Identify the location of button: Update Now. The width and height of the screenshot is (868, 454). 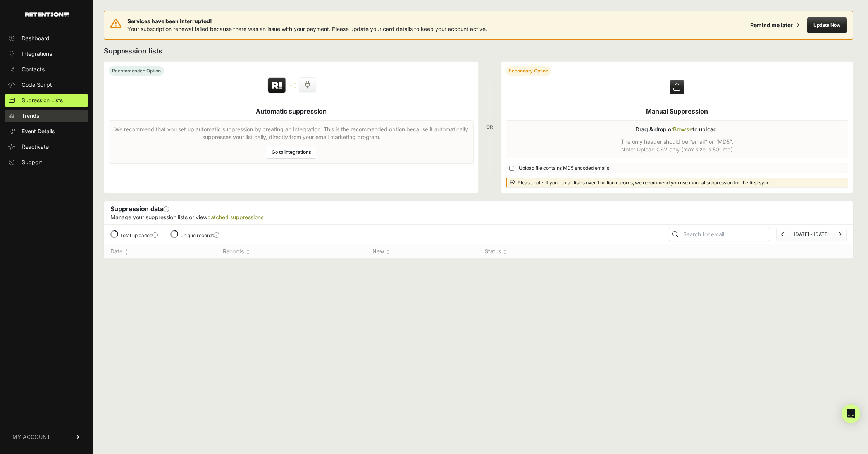
(827, 25).